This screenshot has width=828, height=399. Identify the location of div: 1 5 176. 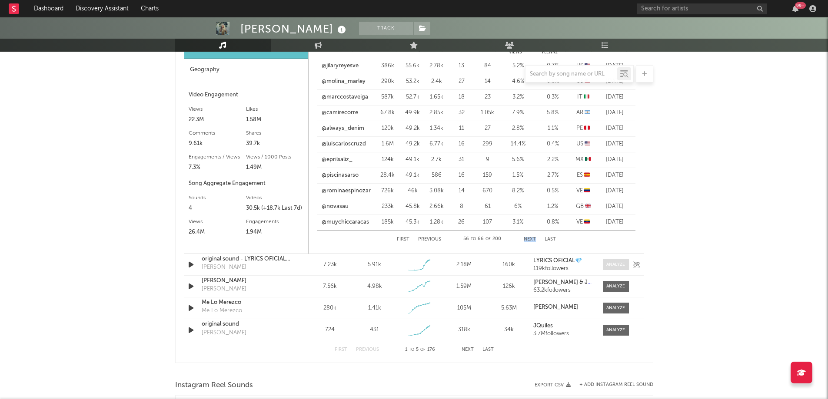
(420, 350).